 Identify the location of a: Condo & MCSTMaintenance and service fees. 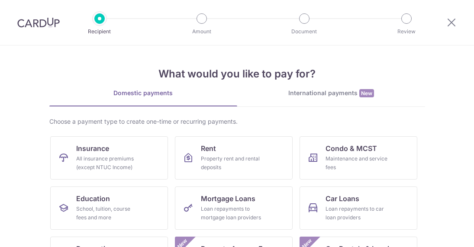
(359, 158).